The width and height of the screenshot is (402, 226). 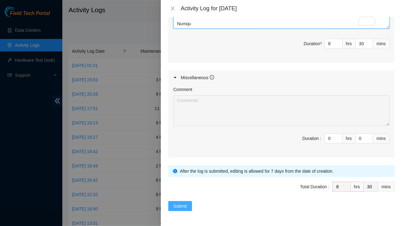 I want to click on span: Submit, so click(x=180, y=206).